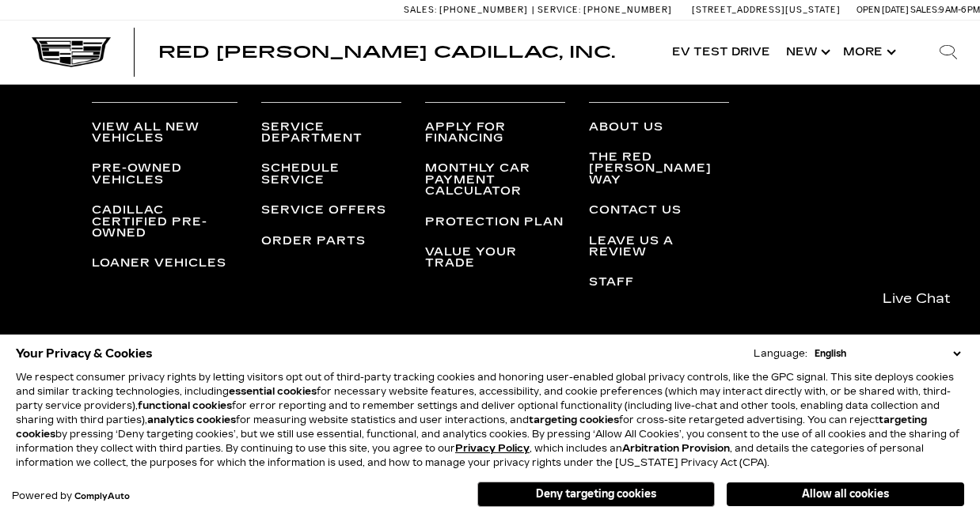 The image size is (980, 518). What do you see at coordinates (596, 495) in the screenshot?
I see `button: Deny targeting cookies` at bounding box center [596, 495].